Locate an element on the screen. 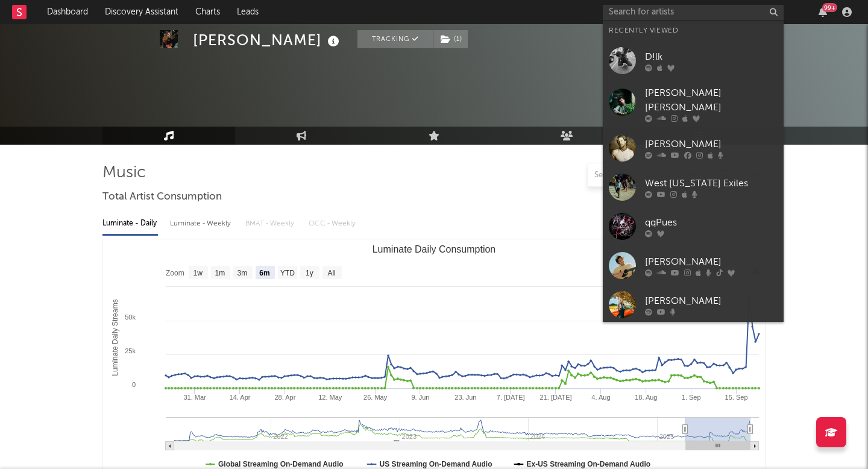 The image size is (868, 469). span: ( 1 ) is located at coordinates (451, 39).